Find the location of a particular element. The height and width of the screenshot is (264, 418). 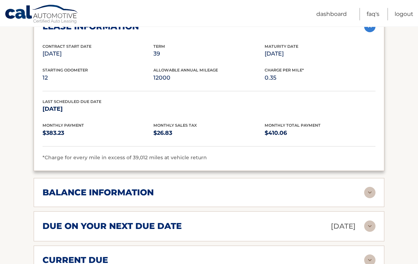

h2: balance information is located at coordinates (98, 193).